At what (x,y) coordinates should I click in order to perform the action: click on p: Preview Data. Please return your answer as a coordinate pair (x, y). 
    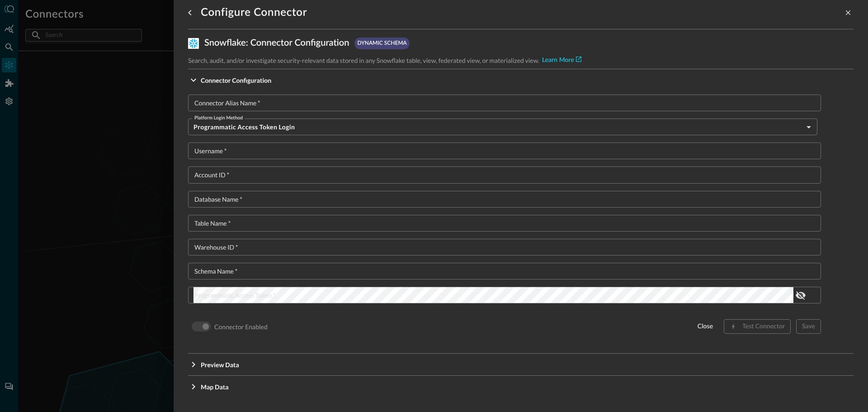
    Looking at the image, I should click on (220, 364).